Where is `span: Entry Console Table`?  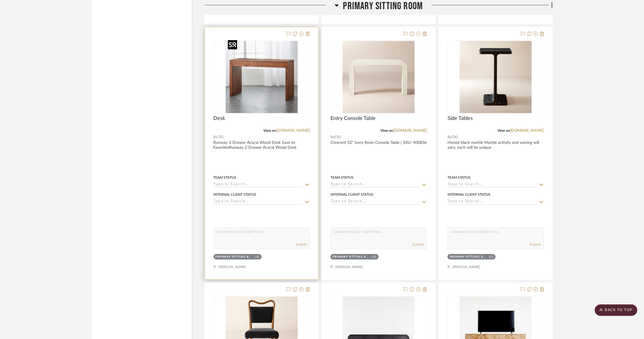
span: Entry Console Table is located at coordinates (353, 118).